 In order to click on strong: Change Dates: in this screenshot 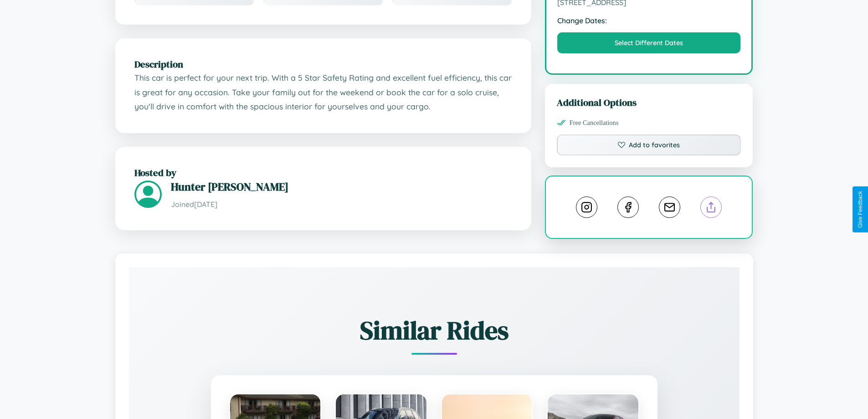, I will do `click(649, 21)`.